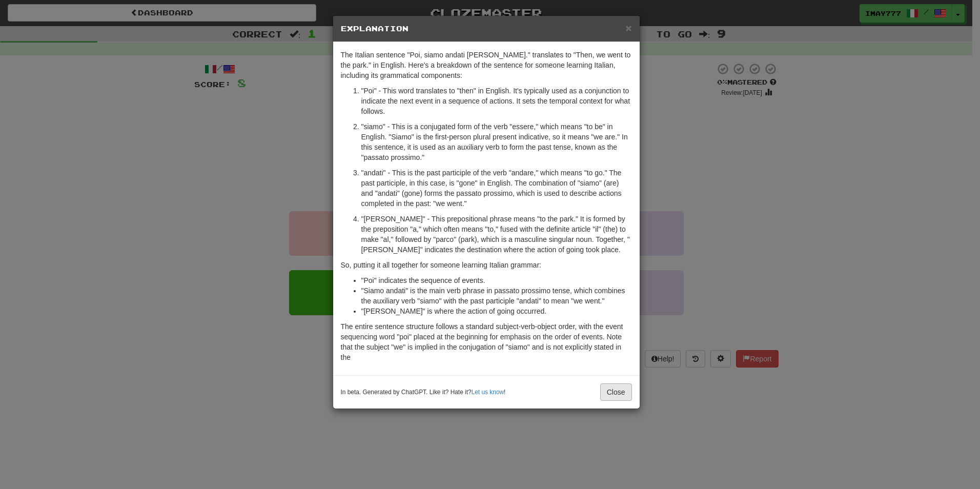  What do you see at coordinates (423, 392) in the screenshot?
I see `small: In beta. Generated by ChatGPT. Like it? Hate it? !` at bounding box center [423, 392].